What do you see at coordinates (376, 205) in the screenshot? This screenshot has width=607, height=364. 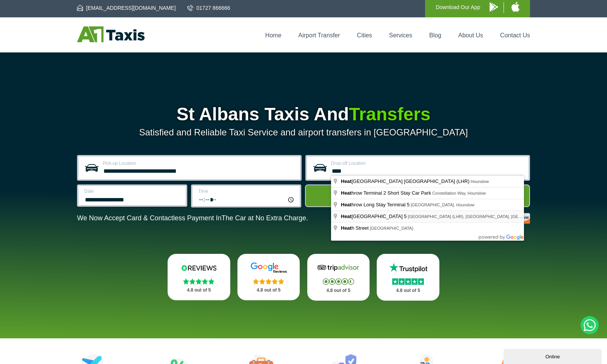 I see `span: hrow Long Stay Terminal 5` at bounding box center [376, 205].